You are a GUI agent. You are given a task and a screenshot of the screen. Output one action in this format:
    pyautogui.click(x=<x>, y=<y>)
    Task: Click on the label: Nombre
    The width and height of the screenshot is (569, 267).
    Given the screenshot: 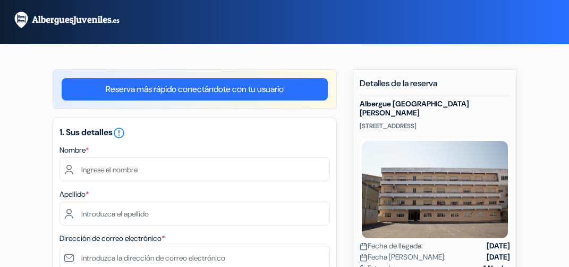 What is the action you would take?
    pyautogui.click(x=74, y=150)
    